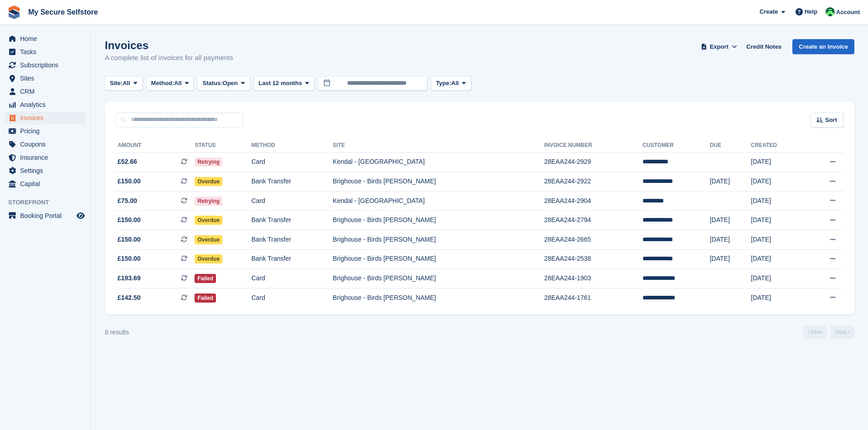  What do you see at coordinates (831, 120) in the screenshot?
I see `span: Sort` at bounding box center [831, 120].